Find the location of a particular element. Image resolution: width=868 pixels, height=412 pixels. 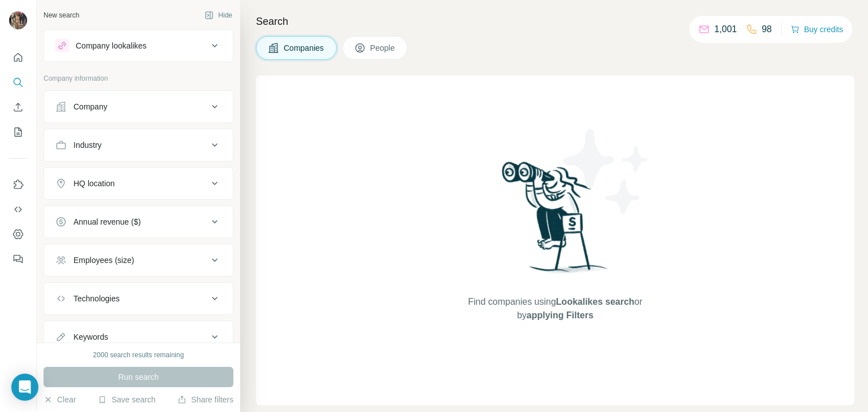

button: Enrich CSV is located at coordinates (18, 108).